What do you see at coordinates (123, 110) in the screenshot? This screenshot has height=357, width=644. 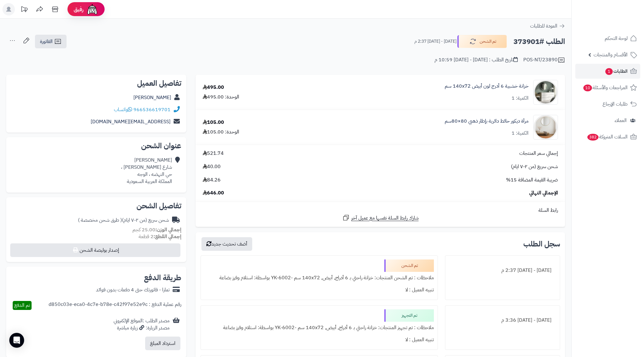 I see `a: واتساب` at bounding box center [123, 110].